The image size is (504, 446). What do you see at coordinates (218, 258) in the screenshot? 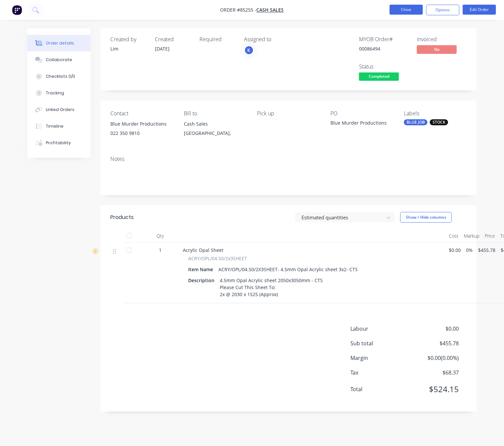
I see `span: ACRY/OPL/04.50/2x3SHEET` at bounding box center [218, 258].